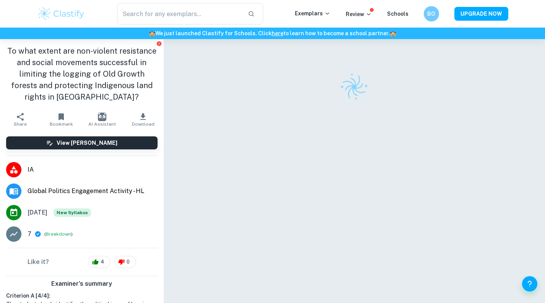 This screenshot has width=545, height=303. What do you see at coordinates (61, 124) in the screenshot?
I see `span: Bookmark` at bounding box center [61, 124].